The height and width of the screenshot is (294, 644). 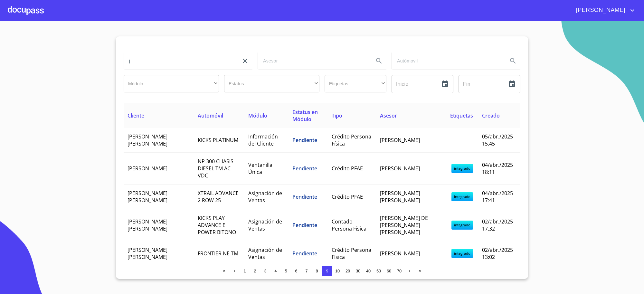 What do you see at coordinates (275, 271) in the screenshot?
I see `span: 4` at bounding box center [275, 271].